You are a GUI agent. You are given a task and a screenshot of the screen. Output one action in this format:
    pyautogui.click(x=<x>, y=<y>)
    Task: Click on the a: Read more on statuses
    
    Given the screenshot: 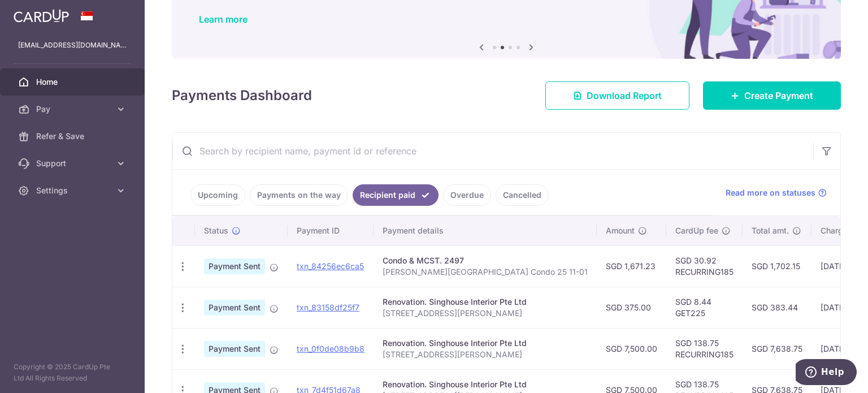 What is the action you would take?
    pyautogui.click(x=776, y=193)
    